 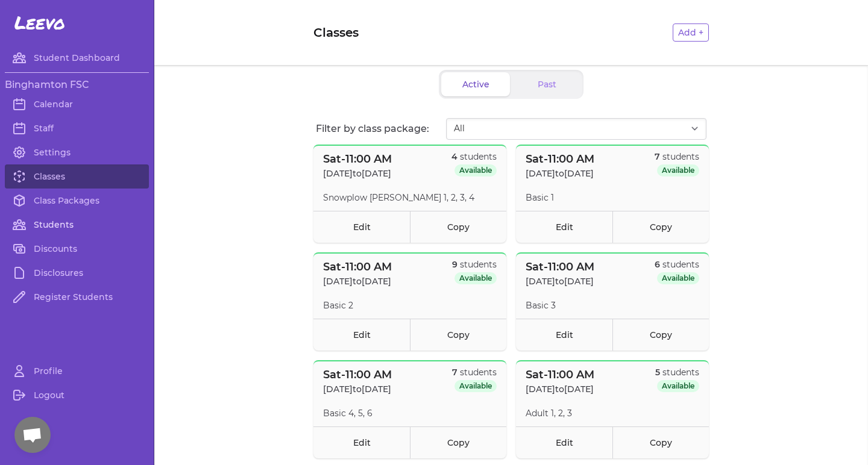 I want to click on button: Add +, so click(x=691, y=33).